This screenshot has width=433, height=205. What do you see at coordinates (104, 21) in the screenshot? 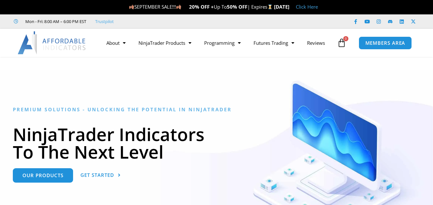
I see `a: Trustpilot` at bounding box center [104, 21].